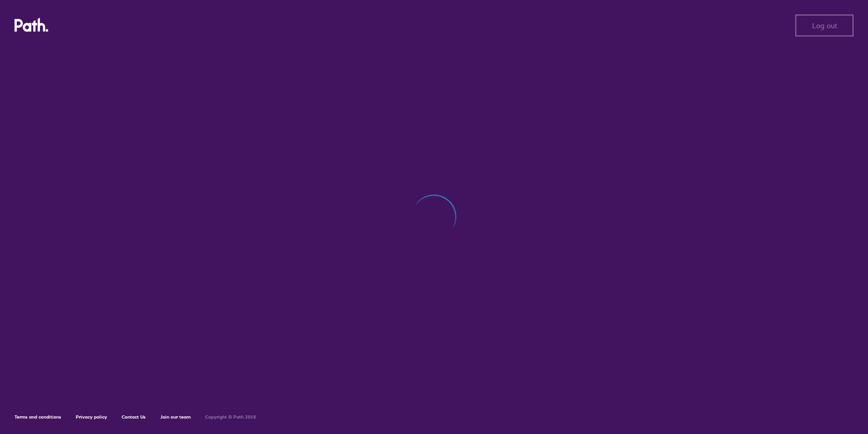 This screenshot has height=434, width=868. What do you see at coordinates (824, 25) in the screenshot?
I see `span: Log out` at bounding box center [824, 25].